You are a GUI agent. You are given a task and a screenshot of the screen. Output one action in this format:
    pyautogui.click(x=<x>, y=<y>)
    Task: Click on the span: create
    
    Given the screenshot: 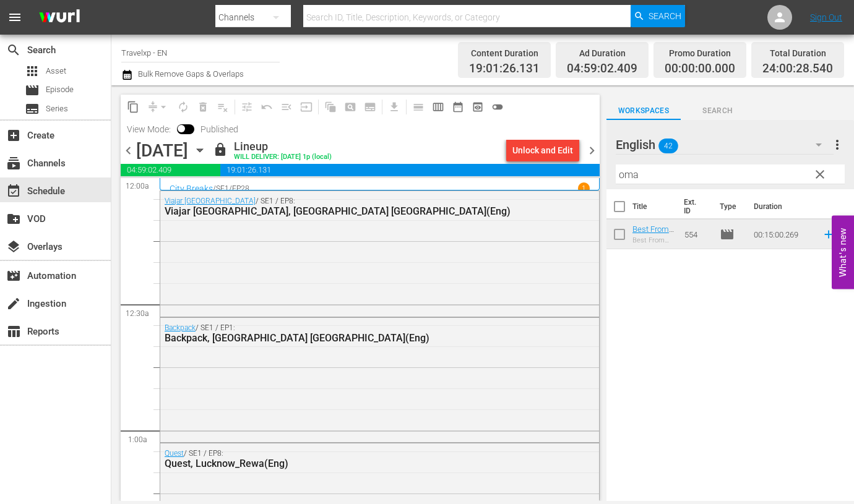 What is the action you would take?
    pyautogui.click(x=13, y=304)
    